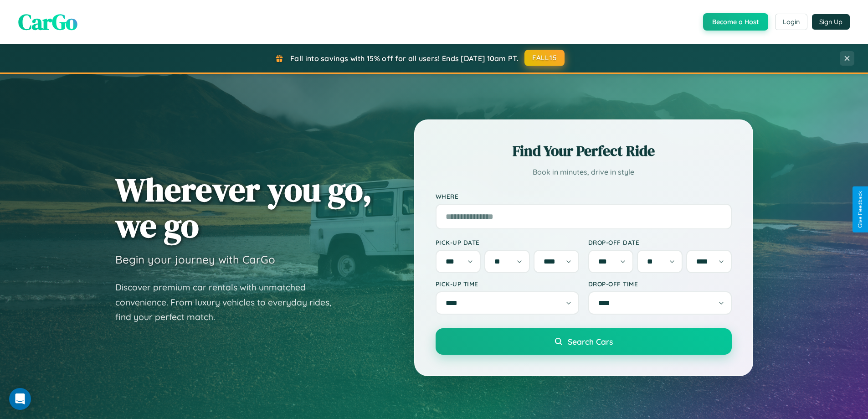  What do you see at coordinates (590, 342) in the screenshot?
I see `span: Search Cars` at bounding box center [590, 342].